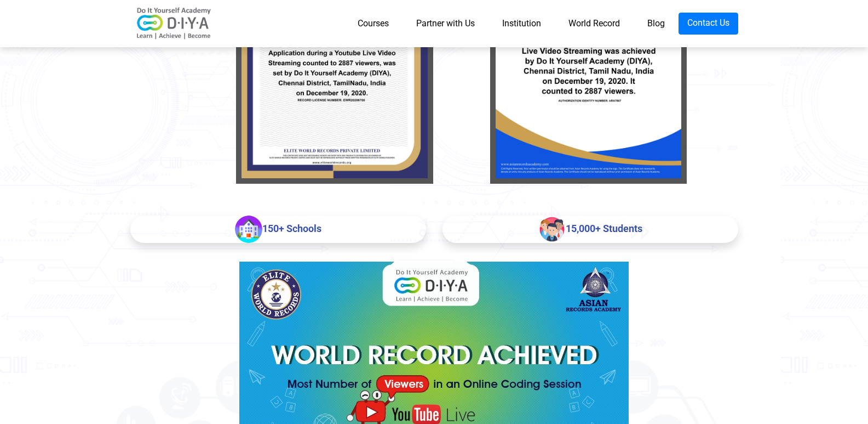 Image resolution: width=868 pixels, height=424 pixels. Describe the element at coordinates (278, 229) in the screenshot. I see `div: 150+ Schools` at that location.